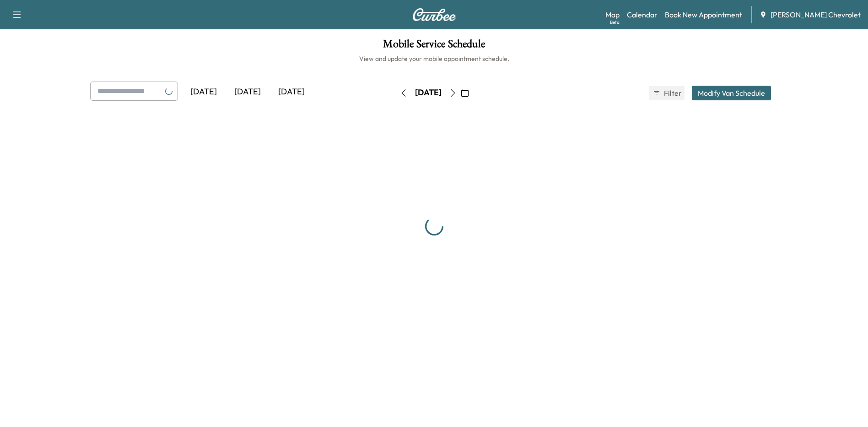  Describe the element at coordinates (434, 58) in the screenshot. I see `h6: View and update your mobile appointment schedule.` at that location.